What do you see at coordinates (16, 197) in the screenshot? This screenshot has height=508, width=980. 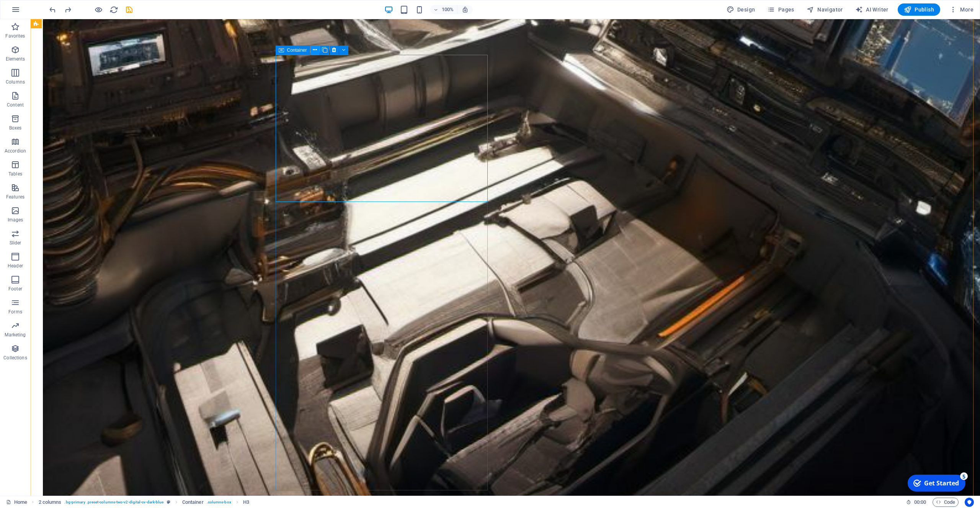 I see `p: Features` at bounding box center [16, 197].